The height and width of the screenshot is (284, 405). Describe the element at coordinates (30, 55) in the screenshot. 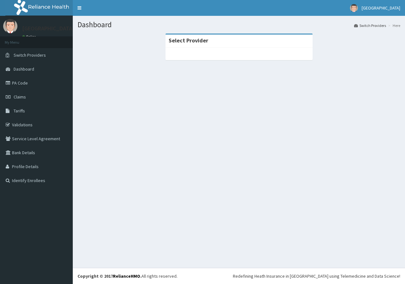

I see `span: Switch Providers` at that location.